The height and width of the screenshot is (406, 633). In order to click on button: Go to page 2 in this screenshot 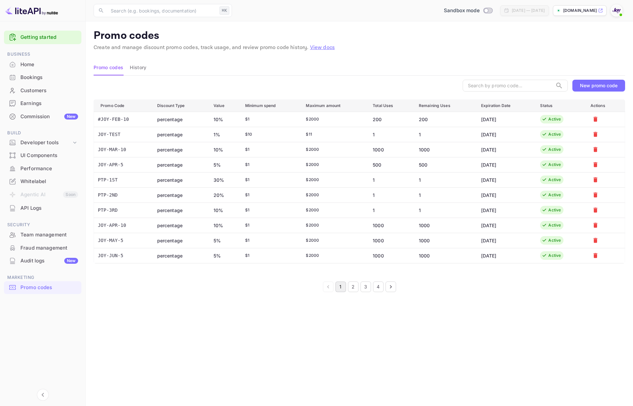, I will do `click(353, 287)`.